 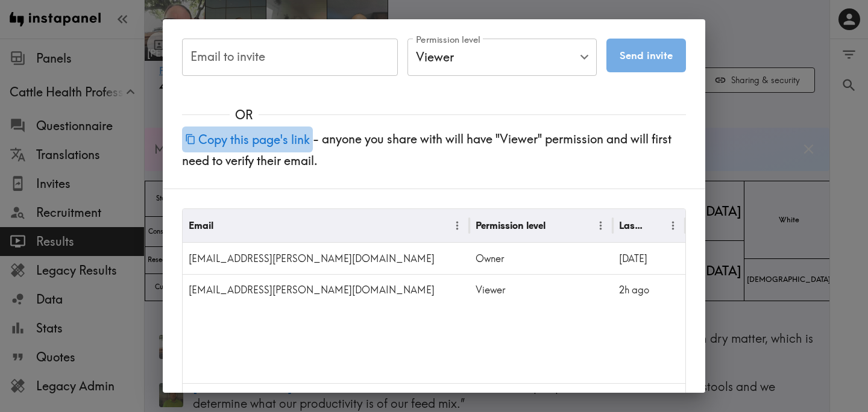 What do you see at coordinates (247, 139) in the screenshot?
I see `button: Copy this page's link` at bounding box center [247, 139].